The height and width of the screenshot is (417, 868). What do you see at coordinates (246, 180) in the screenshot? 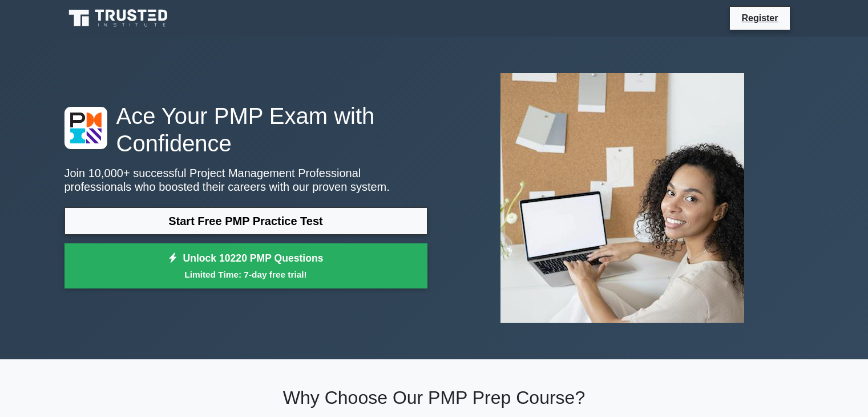
I see `p: Join 10,000+ successful Project Management Professional professionals who boosted their careers w...` at bounding box center [246, 180].